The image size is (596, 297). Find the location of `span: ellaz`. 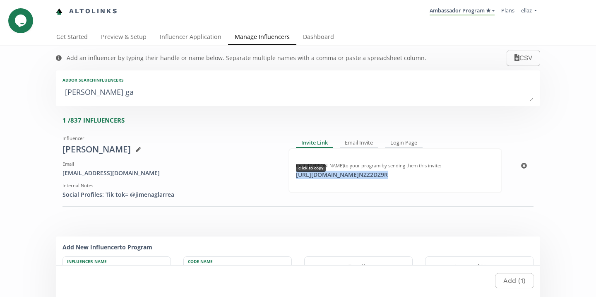

span: ellaz is located at coordinates (526, 10).